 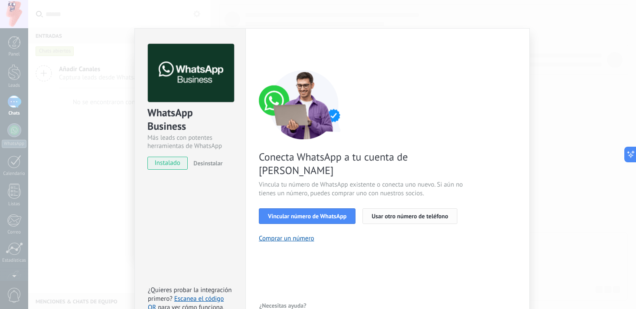 I want to click on img: connect number, so click(x=304, y=104).